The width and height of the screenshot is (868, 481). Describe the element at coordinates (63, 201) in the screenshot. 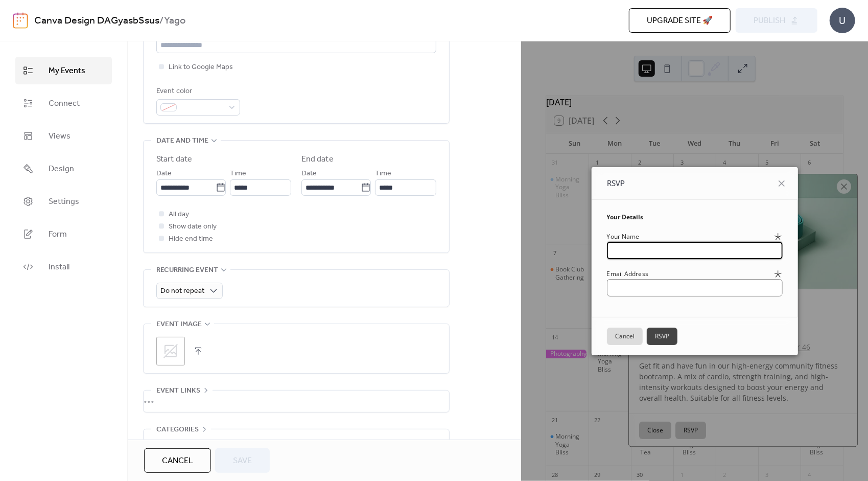

I see `a: Settings` at that location.